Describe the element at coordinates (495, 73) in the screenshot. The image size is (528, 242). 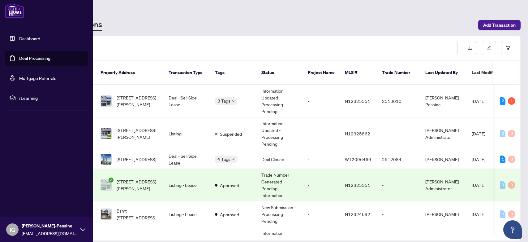
I see `th: Last Modified Date` at that location.